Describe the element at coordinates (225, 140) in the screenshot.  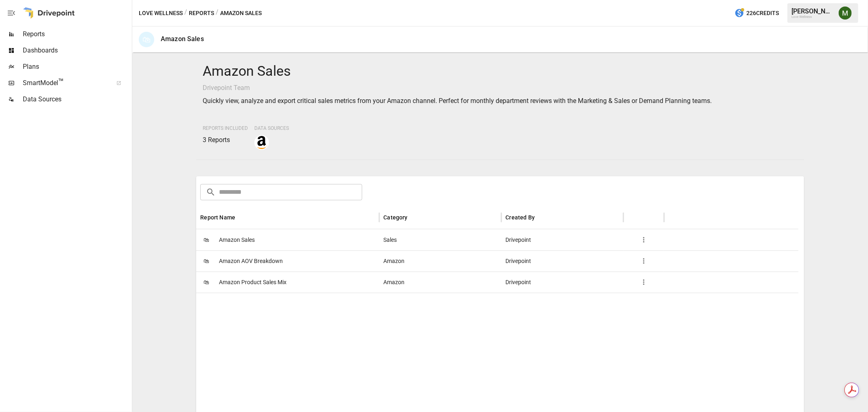
I see `p: 3 Reports` at that location.